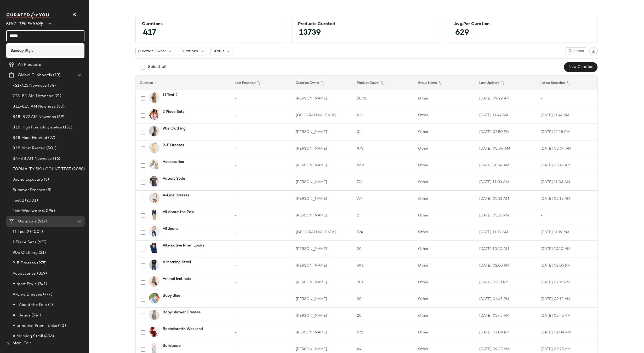 This screenshot has height=353, width=644. I want to click on span: (417), so click(42, 222).